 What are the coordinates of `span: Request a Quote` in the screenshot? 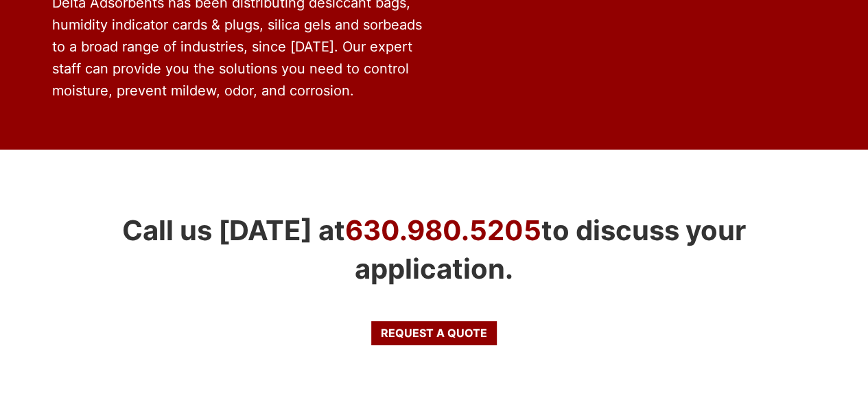 It's located at (434, 333).